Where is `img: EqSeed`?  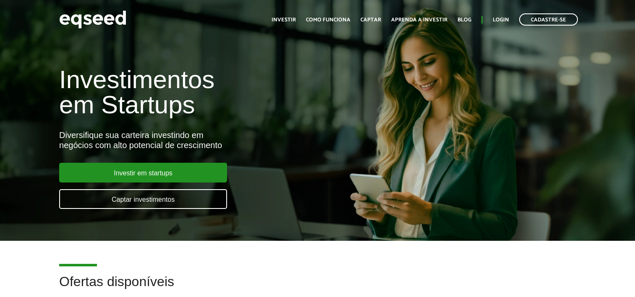
img: EqSeed is located at coordinates (93, 19).